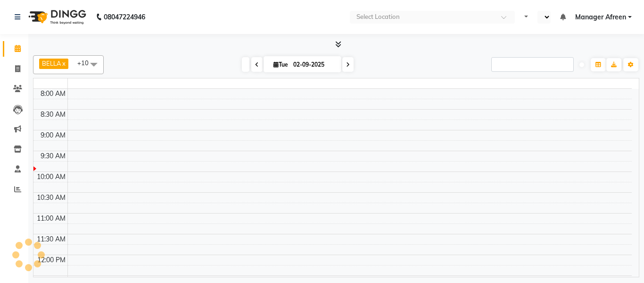 This screenshot has width=644, height=283. What do you see at coordinates (86, 63) in the screenshot?
I see `span: +10` at bounding box center [86, 63].